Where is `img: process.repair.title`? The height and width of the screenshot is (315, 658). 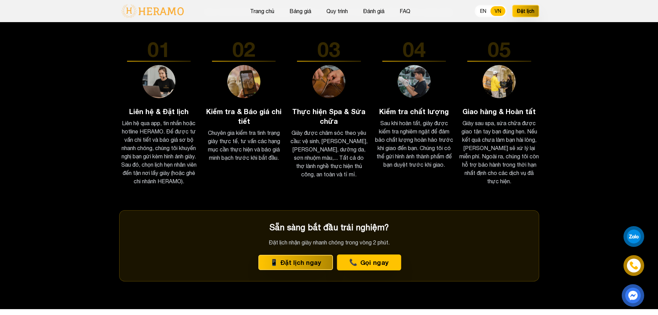
img: process.repair.title is located at coordinates (329, 82).